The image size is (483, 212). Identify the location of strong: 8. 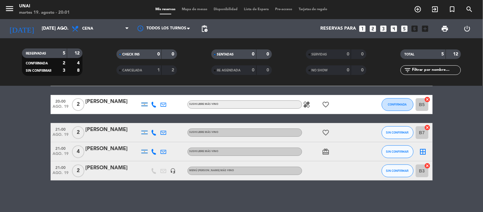
(79, 70).